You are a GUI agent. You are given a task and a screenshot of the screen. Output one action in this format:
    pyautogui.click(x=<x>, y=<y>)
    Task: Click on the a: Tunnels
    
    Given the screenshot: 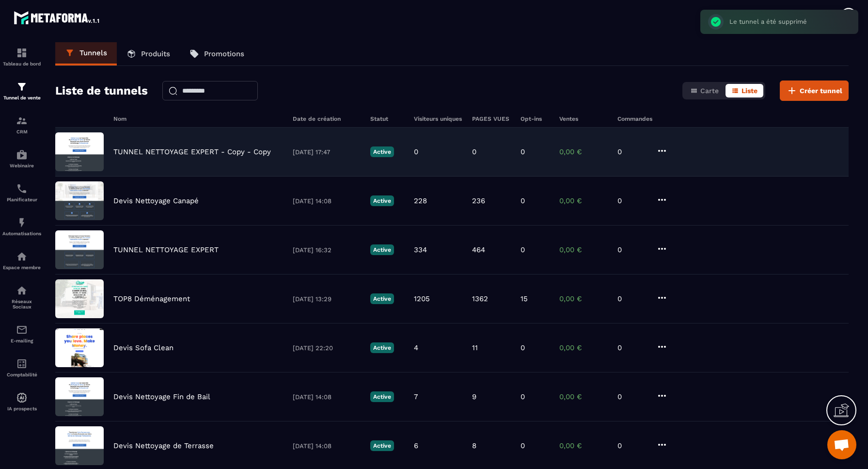 What is the action you would take?
    pyautogui.click(x=86, y=54)
    